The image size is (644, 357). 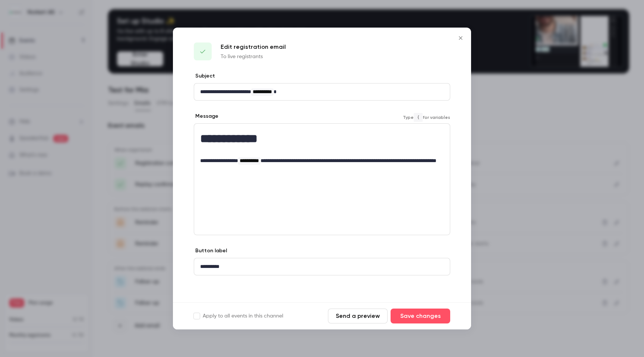 I want to click on span: Type for variables, so click(x=427, y=118).